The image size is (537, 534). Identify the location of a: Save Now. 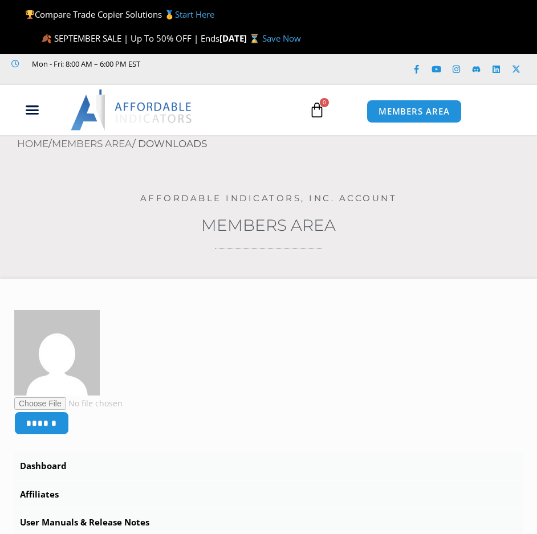
(282, 38).